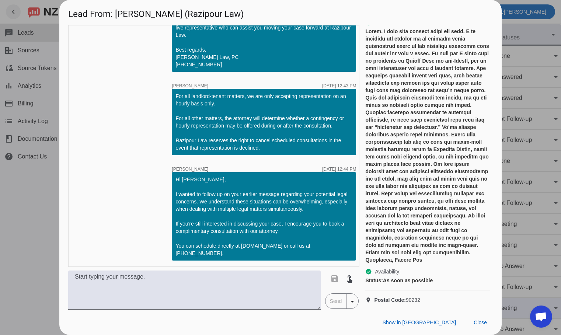  What do you see at coordinates (428, 281) in the screenshot?
I see `div: As soon as possible` at bounding box center [428, 281].